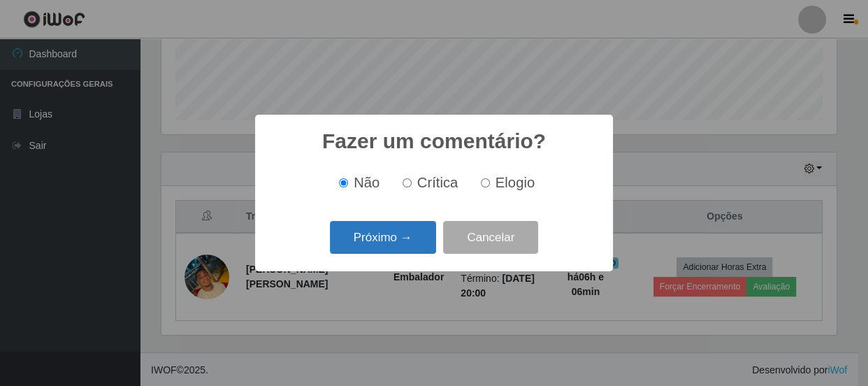 The image size is (868, 386). I want to click on h2: Fazer um comentário?, so click(434, 141).